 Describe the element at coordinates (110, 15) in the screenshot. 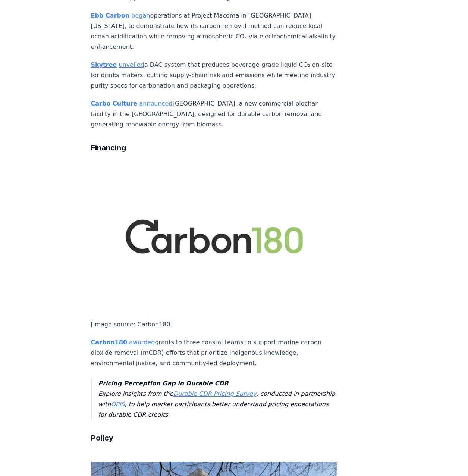

I see `a: Ebb Carbon` at that location.